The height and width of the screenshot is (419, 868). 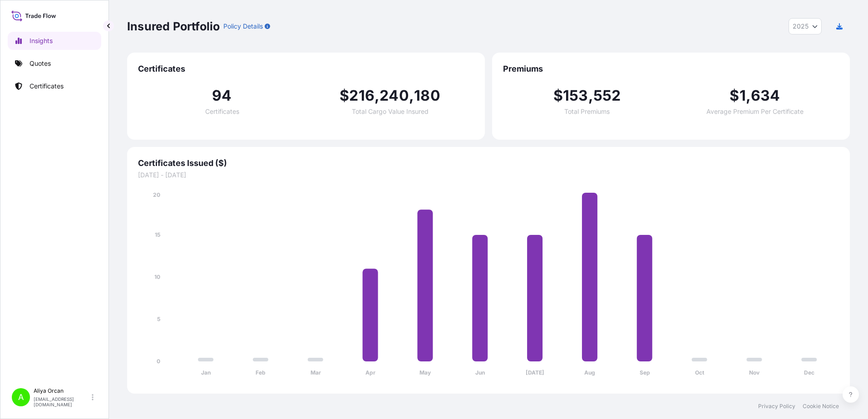 What do you see at coordinates (425, 372) in the screenshot?
I see `tspan: May` at bounding box center [425, 372].